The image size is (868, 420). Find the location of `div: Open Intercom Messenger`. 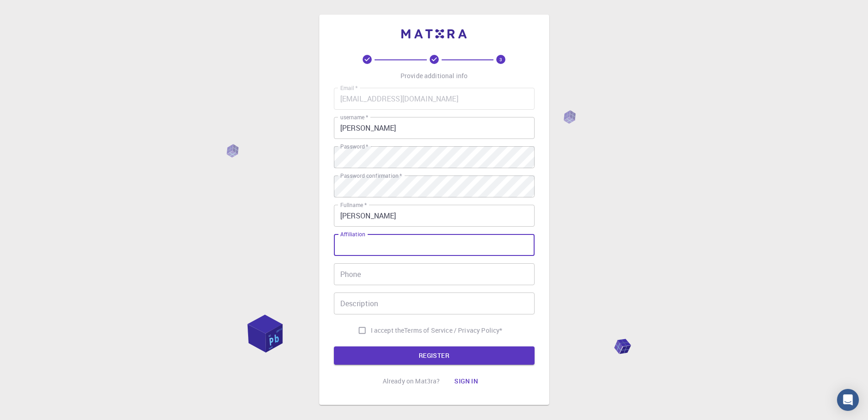

div: Open Intercom Messenger is located at coordinates (848, 400).